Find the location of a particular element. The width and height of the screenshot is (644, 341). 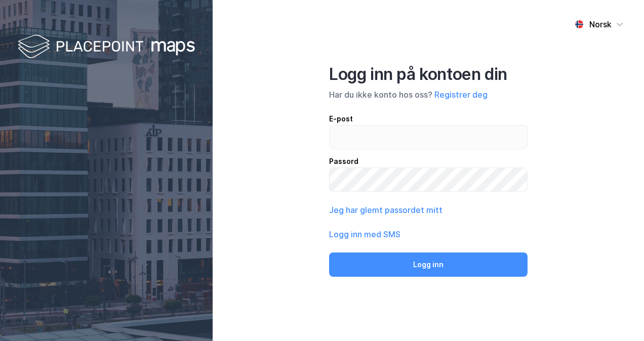

div: E-post is located at coordinates (428, 119).